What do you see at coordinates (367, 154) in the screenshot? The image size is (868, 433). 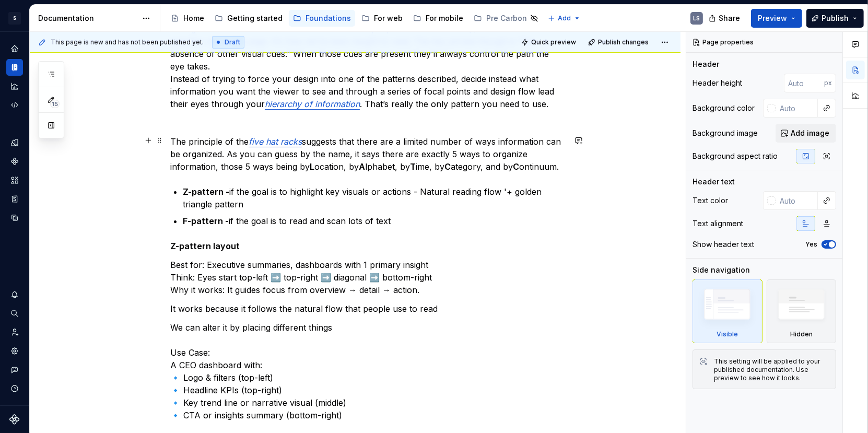 I see `p: The principle of the suggests that there are a limited number of ways information can be organize...` at bounding box center [367, 154].